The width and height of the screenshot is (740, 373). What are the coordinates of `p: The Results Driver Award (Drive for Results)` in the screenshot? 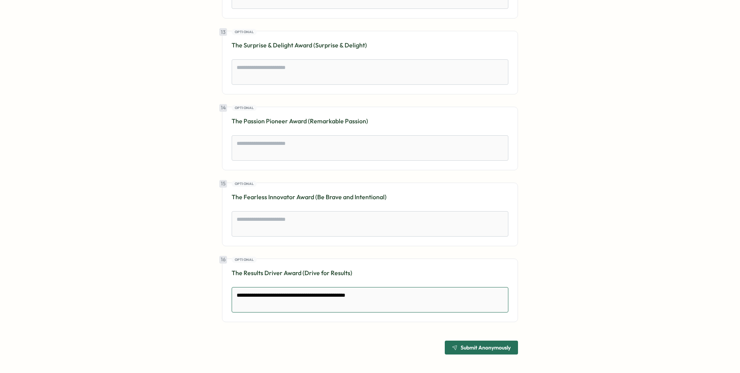 It's located at (370, 273).